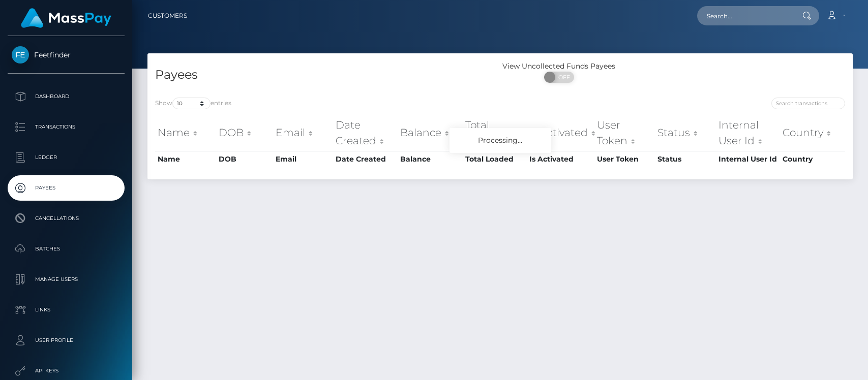 The width and height of the screenshot is (868, 380). Describe the element at coordinates (66, 310) in the screenshot. I see `a: Links` at that location.